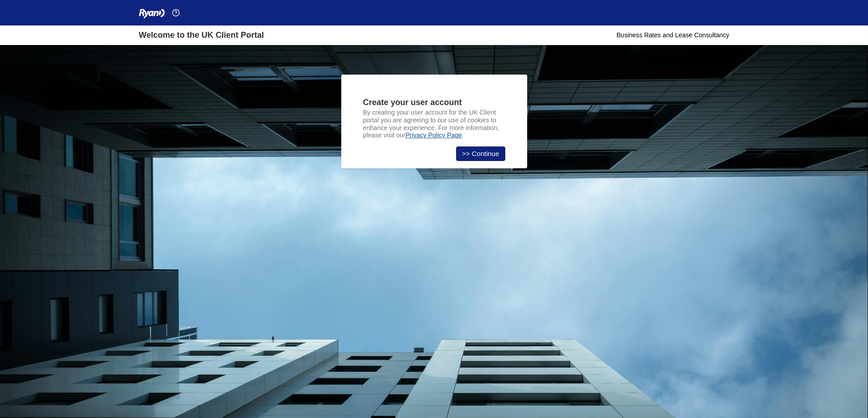 This screenshot has width=868, height=418. Describe the element at coordinates (176, 13) in the screenshot. I see `img: Help` at that location.